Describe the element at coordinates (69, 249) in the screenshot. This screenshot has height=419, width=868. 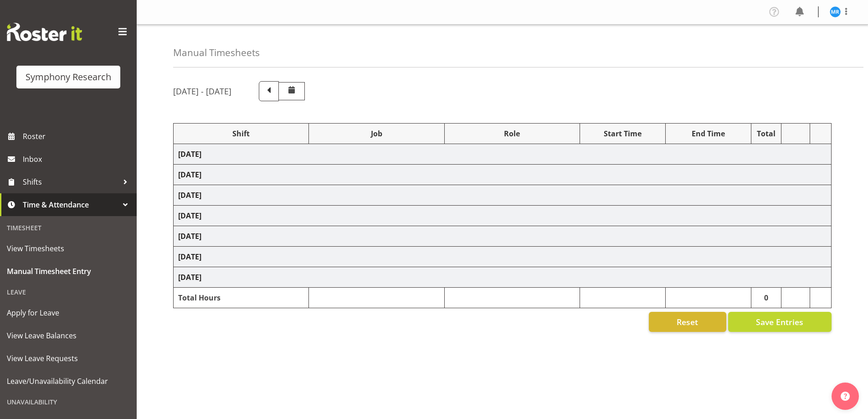
I see `span: View Timesheets` at that location.